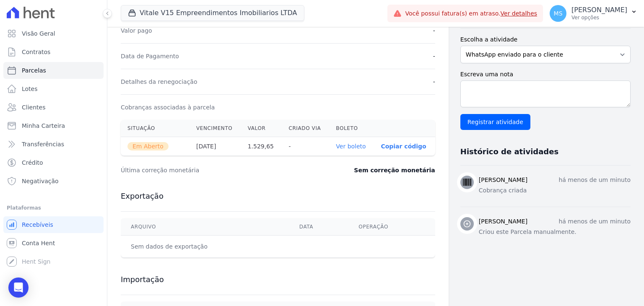  I want to click on th: Boleto, so click(351, 128).